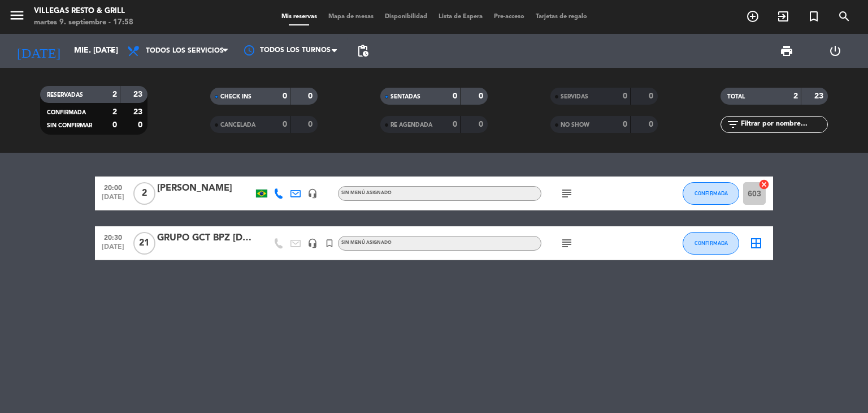 This screenshot has width=868, height=413. I want to click on span: SIN CONFIRMAR, so click(70, 126).